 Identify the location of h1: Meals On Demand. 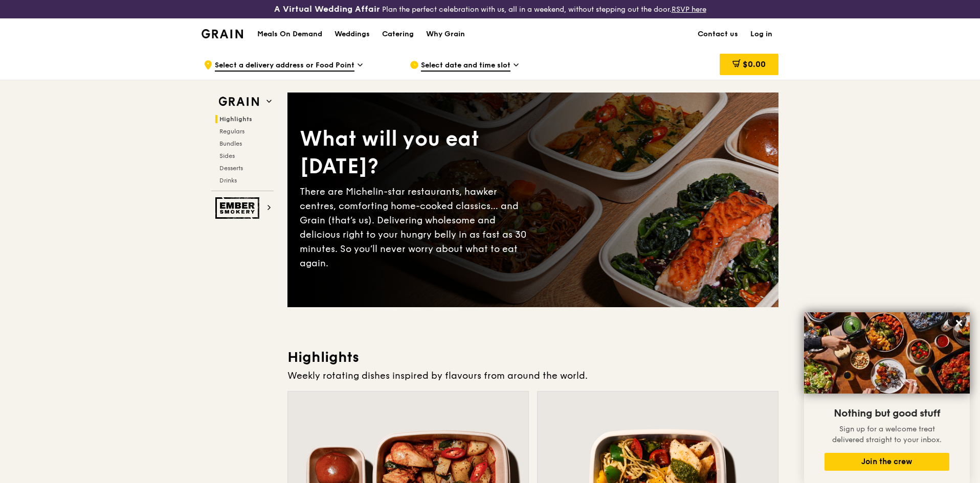
(290, 34).